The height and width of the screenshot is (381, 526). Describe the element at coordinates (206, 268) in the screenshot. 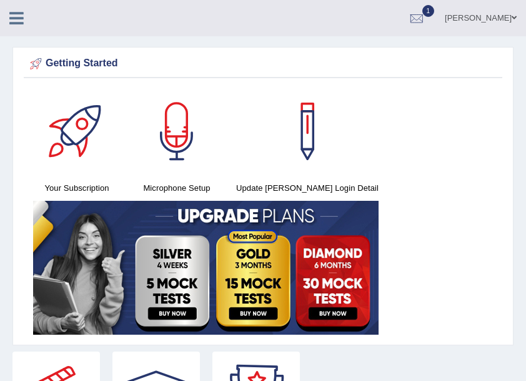

I see `img: small5.jpg` at that location.